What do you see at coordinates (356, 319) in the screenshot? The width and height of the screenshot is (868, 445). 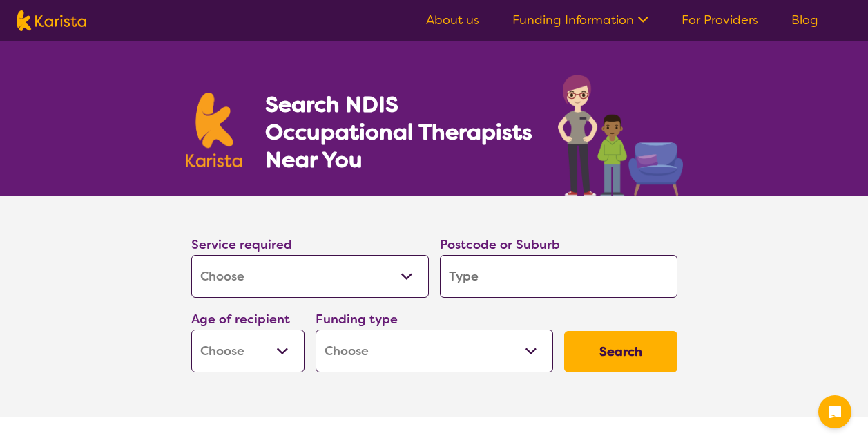 I see `label: Funding type` at bounding box center [356, 319].